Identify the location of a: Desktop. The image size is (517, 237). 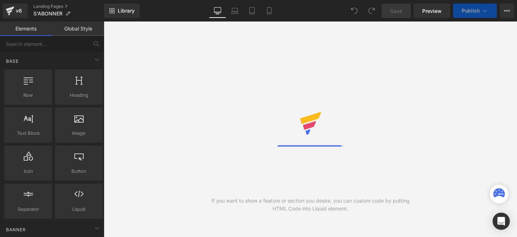
(217, 11).